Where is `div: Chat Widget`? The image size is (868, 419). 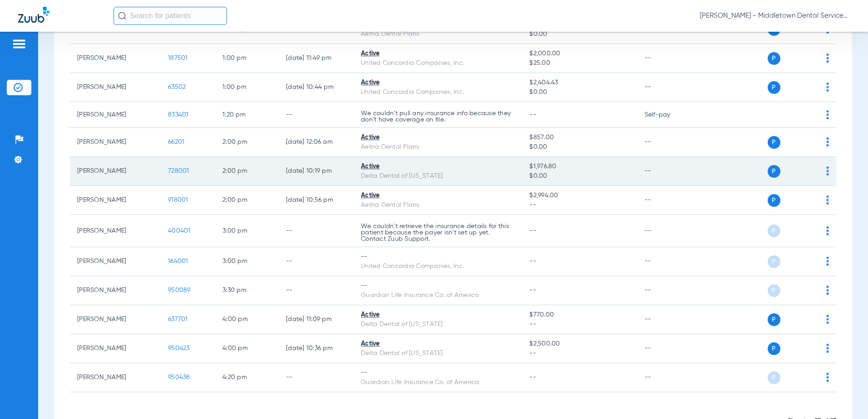 div: Chat Widget is located at coordinates (845, 397).